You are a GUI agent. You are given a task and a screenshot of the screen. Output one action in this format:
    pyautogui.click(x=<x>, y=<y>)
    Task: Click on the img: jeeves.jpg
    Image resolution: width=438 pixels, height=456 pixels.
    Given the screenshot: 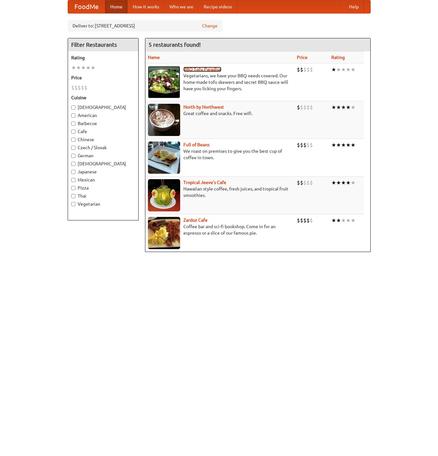 What is the action you would take?
    pyautogui.click(x=164, y=195)
    